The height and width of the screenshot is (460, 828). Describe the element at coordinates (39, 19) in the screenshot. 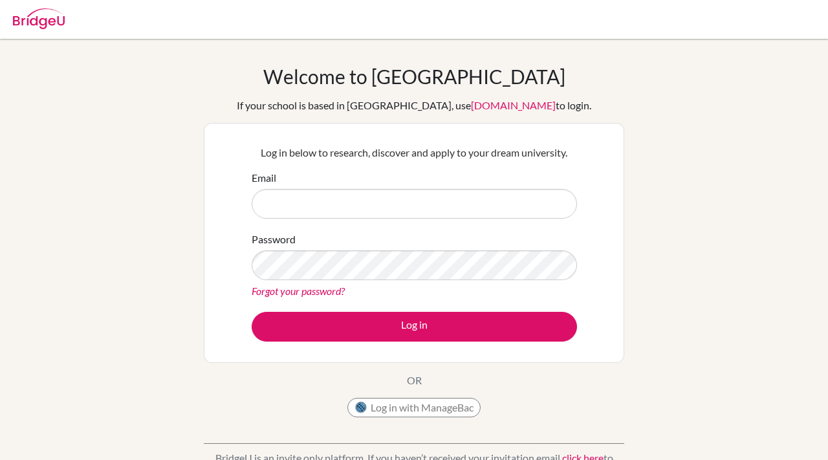

I see `img: Bridge-U` at that location.